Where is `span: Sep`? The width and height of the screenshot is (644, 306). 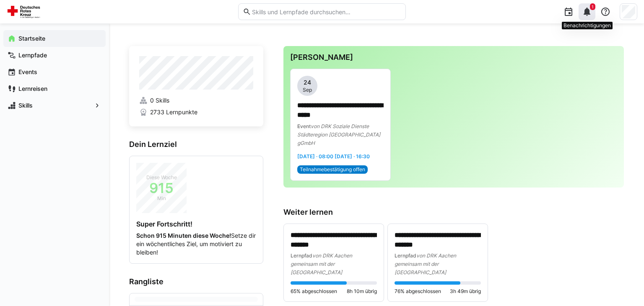
span: Sep is located at coordinates (307, 90).